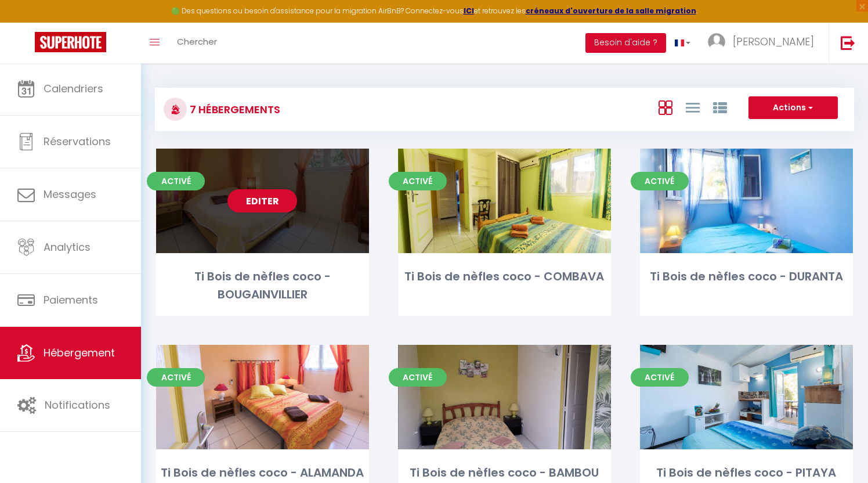  I want to click on a: Chercher, so click(197, 43).